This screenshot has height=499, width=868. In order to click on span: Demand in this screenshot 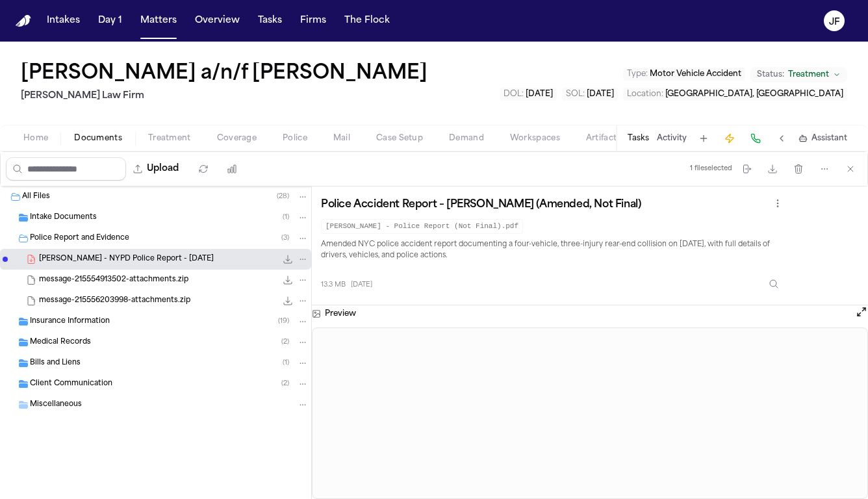, I will do `click(466, 139)`.